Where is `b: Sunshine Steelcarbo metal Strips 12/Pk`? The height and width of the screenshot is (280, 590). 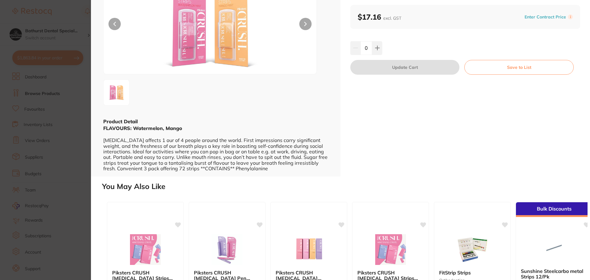 b: Sunshine Steelcarbo metal Strips 12/Pk is located at coordinates (554, 274).